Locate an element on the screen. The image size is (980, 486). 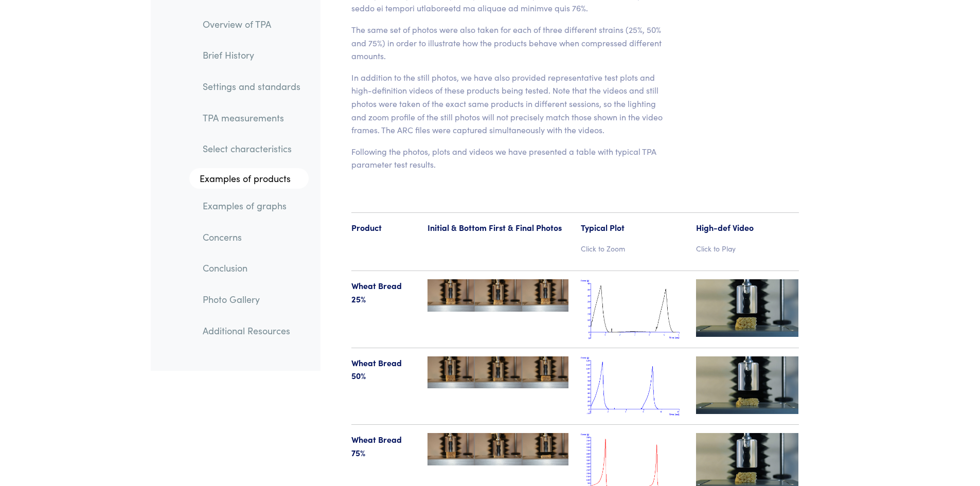
img: wheat_bread-75-123-tpa.jpg is located at coordinates (498, 448).